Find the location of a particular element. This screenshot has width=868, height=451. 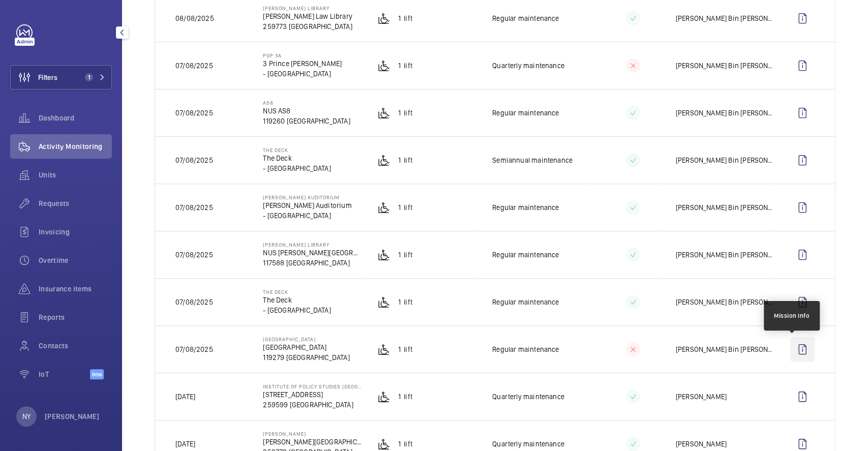

span: Dashboard is located at coordinates (75, 118).